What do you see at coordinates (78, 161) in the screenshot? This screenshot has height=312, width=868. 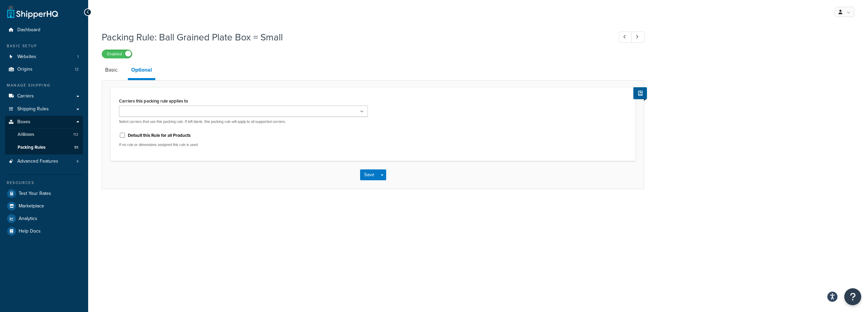 I see `span: 4` at bounding box center [78, 161].